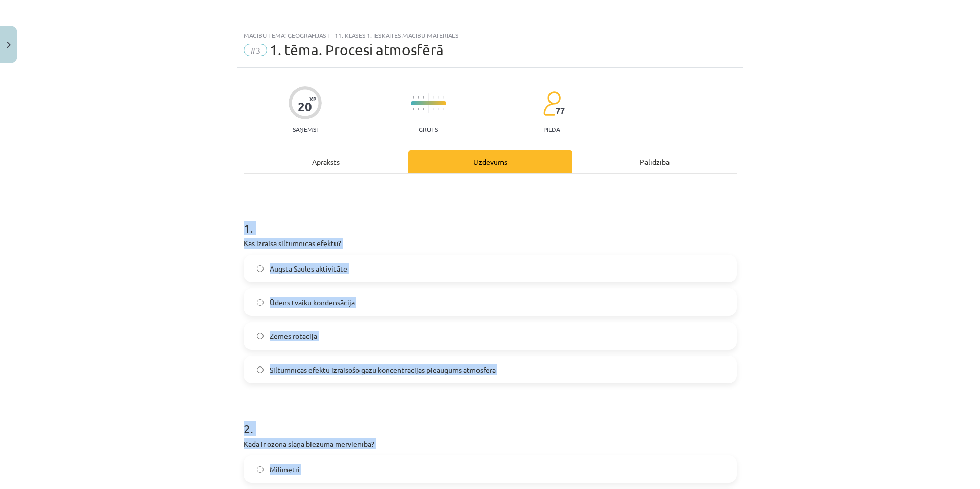 This screenshot has width=980, height=489. Describe the element at coordinates (293, 336) in the screenshot. I see `span: Zemes rotācija` at that location.